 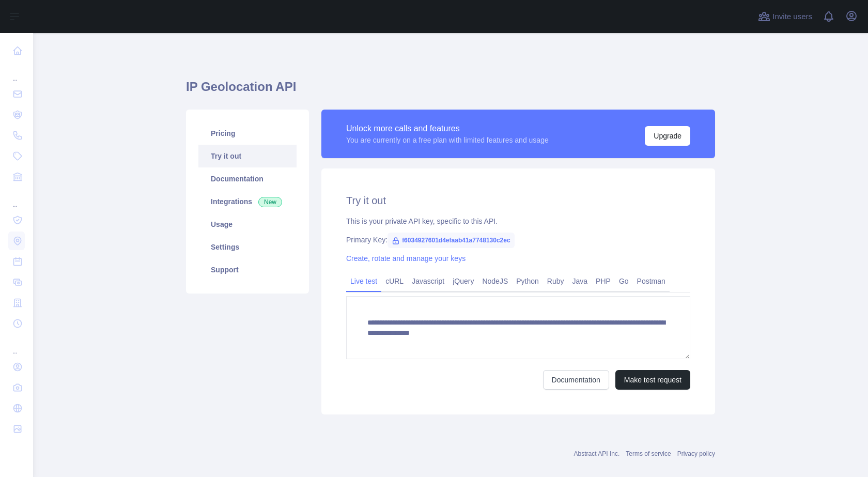 What do you see at coordinates (792, 17) in the screenshot?
I see `span: Invite users` at bounding box center [792, 17].